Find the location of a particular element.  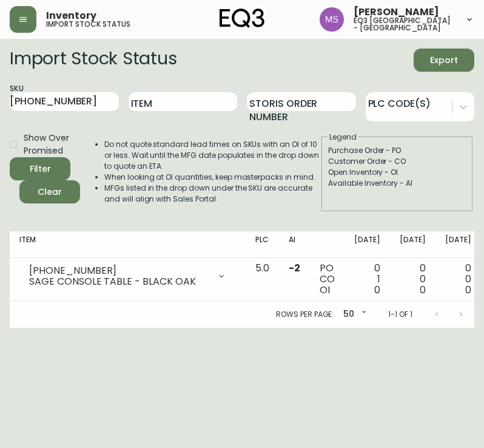

button: Export is located at coordinates (444, 60).